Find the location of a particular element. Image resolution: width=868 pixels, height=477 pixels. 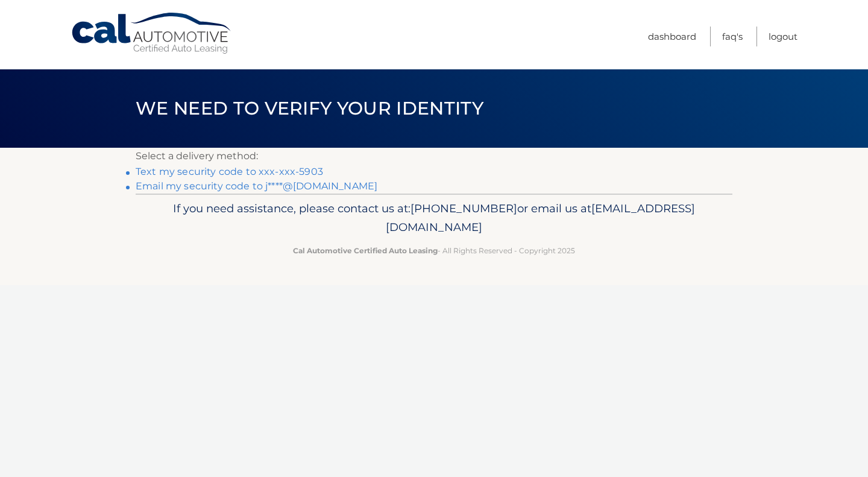

a: Text my security code to xxx-xxx-5903 is located at coordinates (229, 171).